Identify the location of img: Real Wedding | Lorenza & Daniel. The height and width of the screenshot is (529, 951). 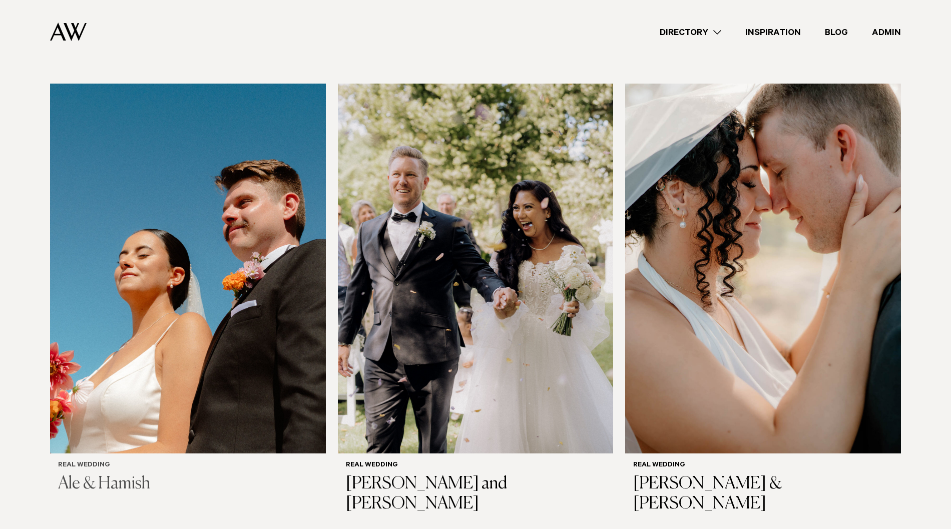
(762, 268).